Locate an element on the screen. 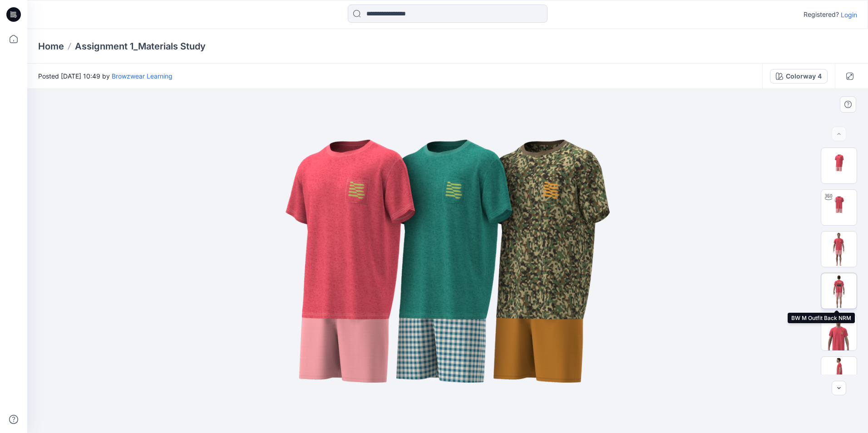 Image resolution: width=868 pixels, height=433 pixels. p: Assignment 1_Materials Study is located at coordinates (141, 46).